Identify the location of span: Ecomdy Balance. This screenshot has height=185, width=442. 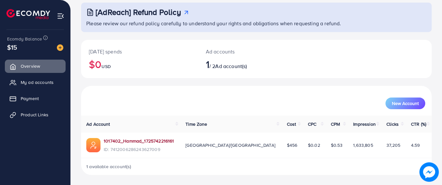
(25, 39).